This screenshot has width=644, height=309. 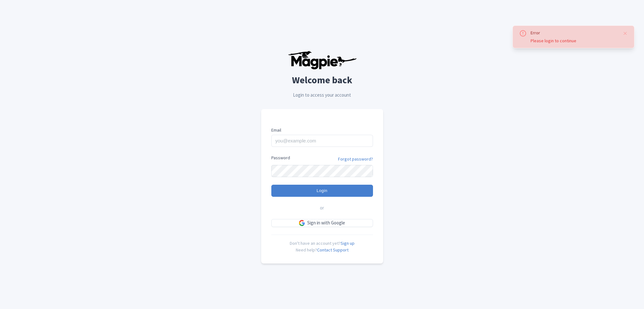 What do you see at coordinates (574, 41) in the screenshot?
I see `div: Please login to continue` at bounding box center [574, 41].